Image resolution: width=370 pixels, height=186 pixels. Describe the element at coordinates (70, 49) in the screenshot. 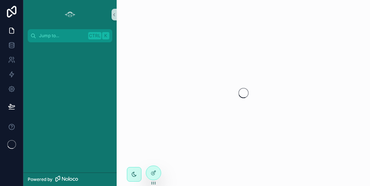

I see `div: scrollable content` at that location.